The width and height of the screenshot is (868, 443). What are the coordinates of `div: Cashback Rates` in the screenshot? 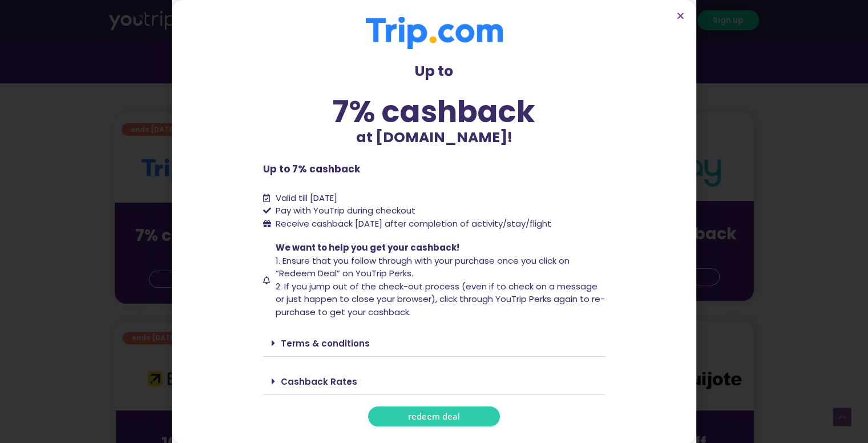 It's located at (434, 381).